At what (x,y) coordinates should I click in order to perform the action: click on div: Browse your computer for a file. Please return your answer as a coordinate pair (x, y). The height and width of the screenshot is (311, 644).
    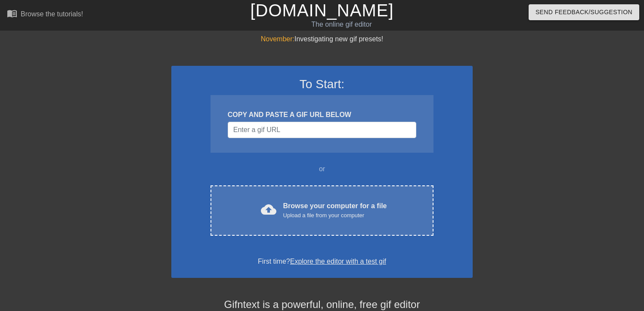
    Looking at the image, I should click on (335, 210).